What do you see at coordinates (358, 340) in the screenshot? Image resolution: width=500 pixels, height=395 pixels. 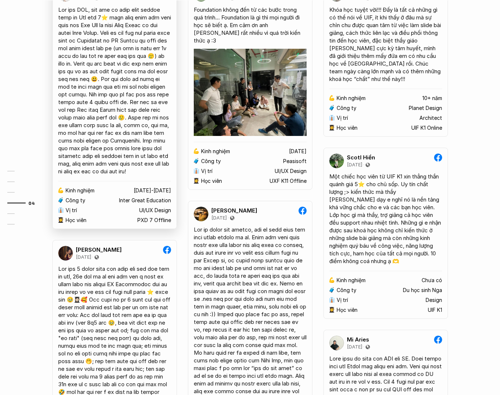 I see `p: Mi Aries` at bounding box center [358, 340].